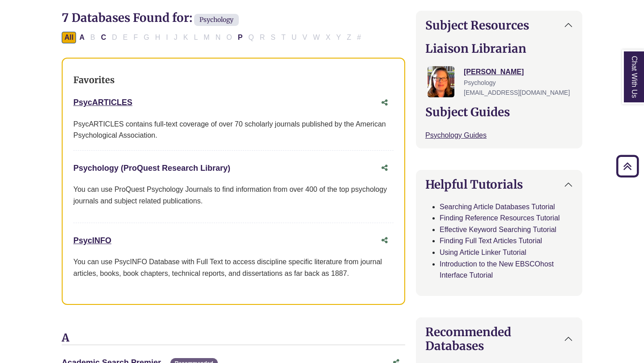 Image resolution: width=644 pixels, height=363 pixels. What do you see at coordinates (82, 38) in the screenshot?
I see `button: Filter Results A` at bounding box center [82, 38].